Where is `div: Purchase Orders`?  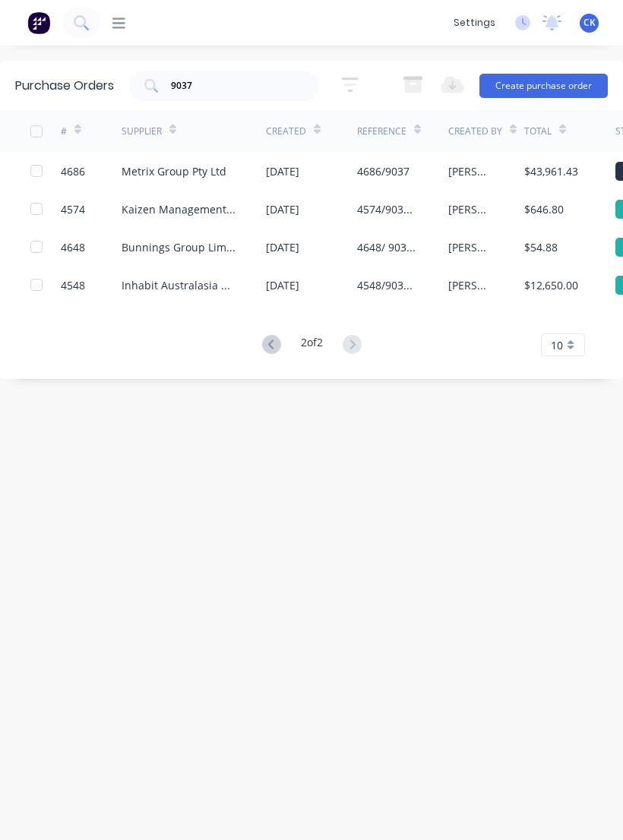 div: Purchase Orders is located at coordinates (65, 86).